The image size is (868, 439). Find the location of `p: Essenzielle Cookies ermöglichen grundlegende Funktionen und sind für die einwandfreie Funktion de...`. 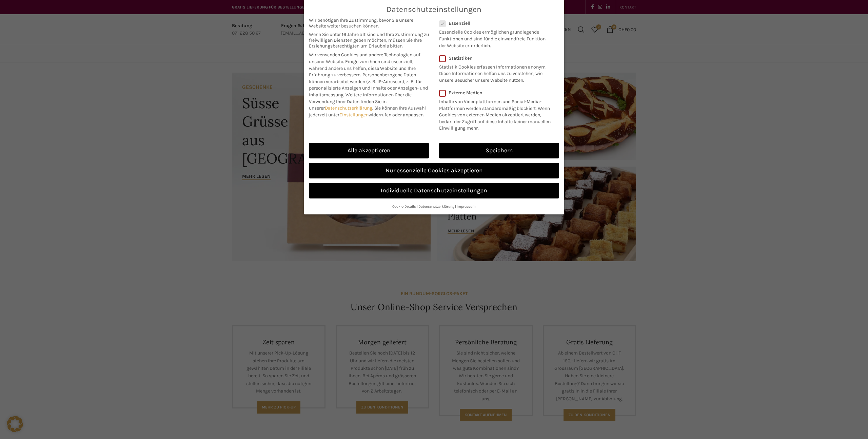

p: Essenzielle Cookies ermöglichen grundlegende Funktionen und sind für die einwandfreie Funktion de... is located at coordinates (495, 38).